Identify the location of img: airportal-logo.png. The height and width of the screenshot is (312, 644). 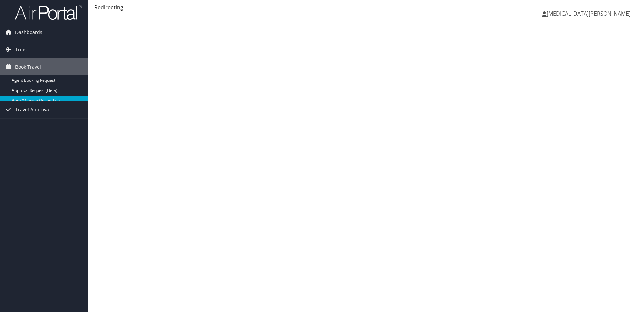
(49, 12).